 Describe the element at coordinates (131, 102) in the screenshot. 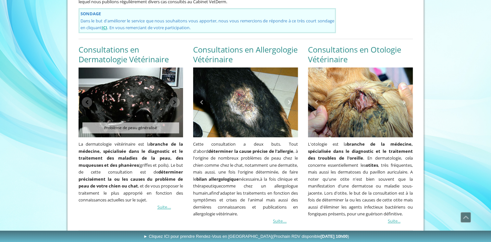

I see `a: Problème de peau généralisé` at that location.